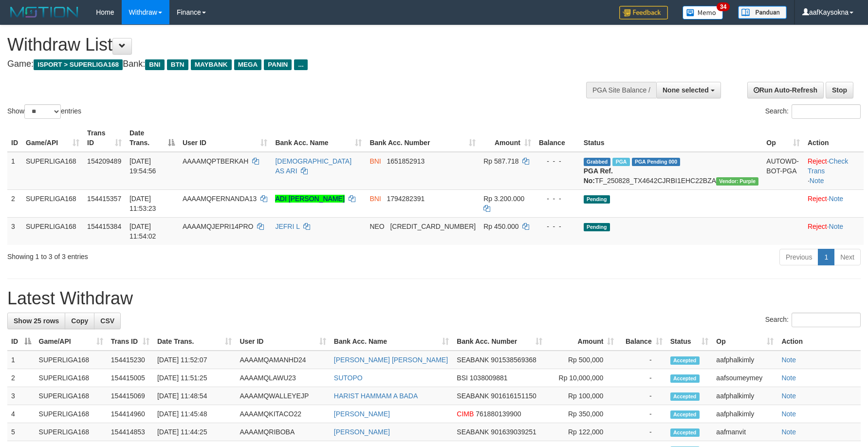 Image resolution: width=868 pixels, height=447 pixels. What do you see at coordinates (597, 199) in the screenshot?
I see `span: Pending` at bounding box center [597, 199].